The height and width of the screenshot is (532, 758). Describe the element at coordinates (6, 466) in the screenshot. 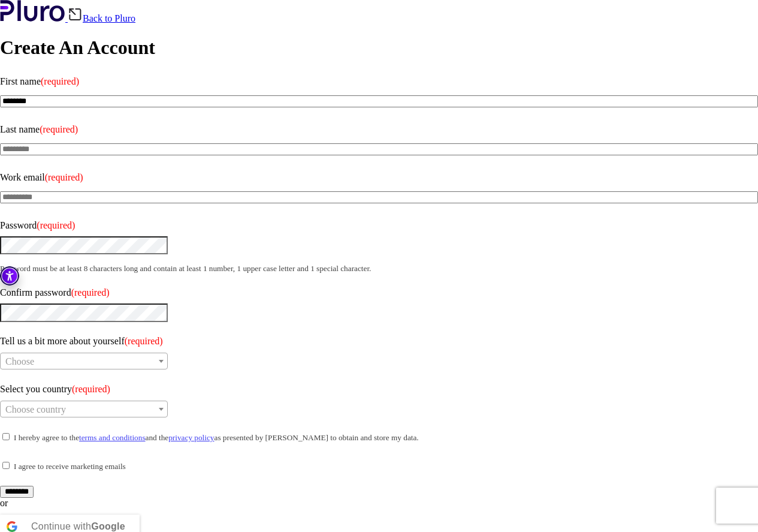

I see `input: I agree to receive marketing emails` at that location.